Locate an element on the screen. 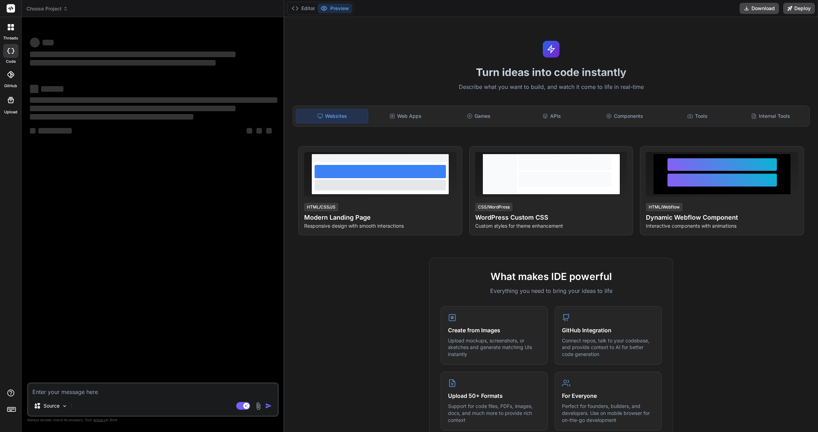 This screenshot has width=818, height=432. button: Editor is located at coordinates (303, 8).